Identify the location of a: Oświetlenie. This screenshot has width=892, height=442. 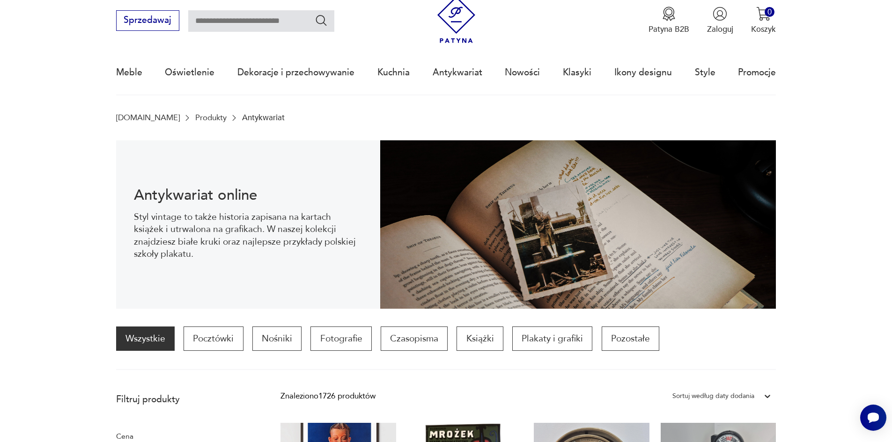
(190, 73).